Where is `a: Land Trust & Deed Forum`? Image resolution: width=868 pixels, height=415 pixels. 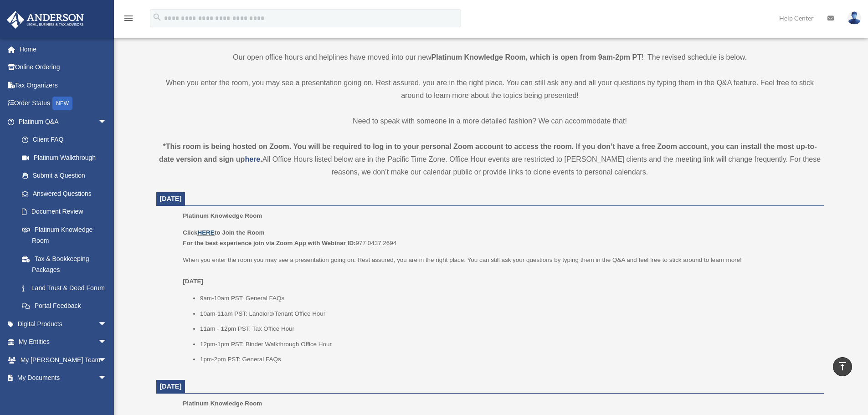 a: Land Trust & Deed Forum is located at coordinates (66, 288).